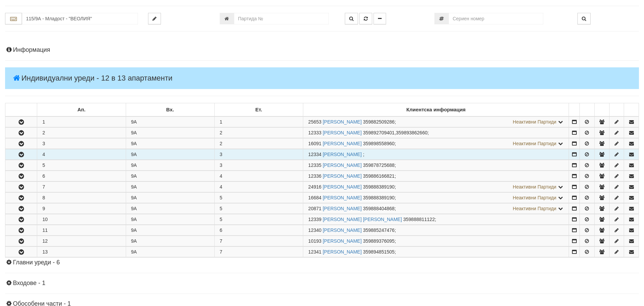 This screenshot has height=306, width=644. Describe the element at coordinates (419, 219) in the screenshot. I see `span: 359888811122` at that location.